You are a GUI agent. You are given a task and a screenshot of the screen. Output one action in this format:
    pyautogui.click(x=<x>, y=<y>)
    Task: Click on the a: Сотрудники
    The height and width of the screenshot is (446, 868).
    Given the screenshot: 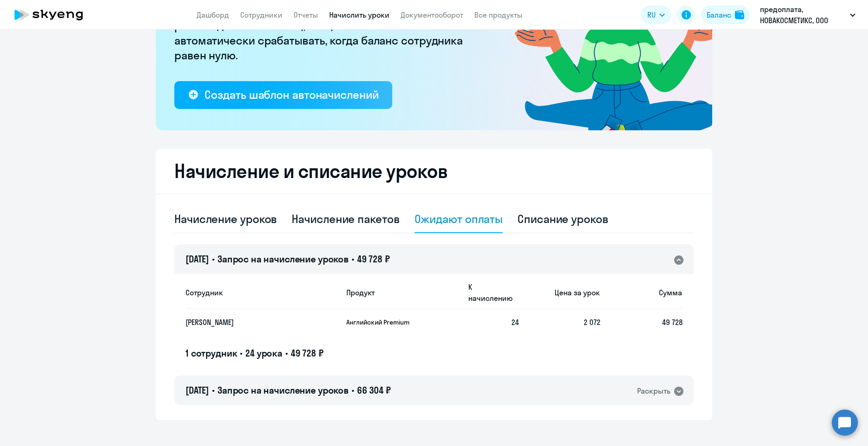 What is the action you would take?
    pyautogui.click(x=261, y=15)
    